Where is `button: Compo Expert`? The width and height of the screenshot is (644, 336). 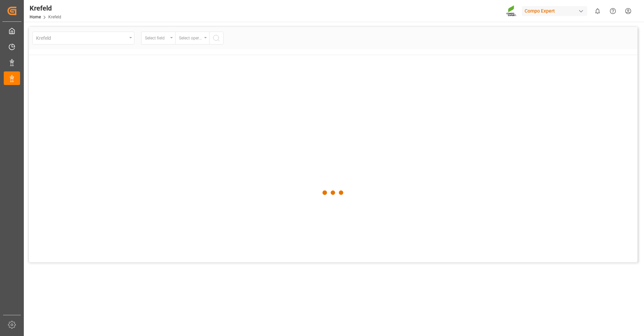
button: Compo Expert is located at coordinates (555, 11).